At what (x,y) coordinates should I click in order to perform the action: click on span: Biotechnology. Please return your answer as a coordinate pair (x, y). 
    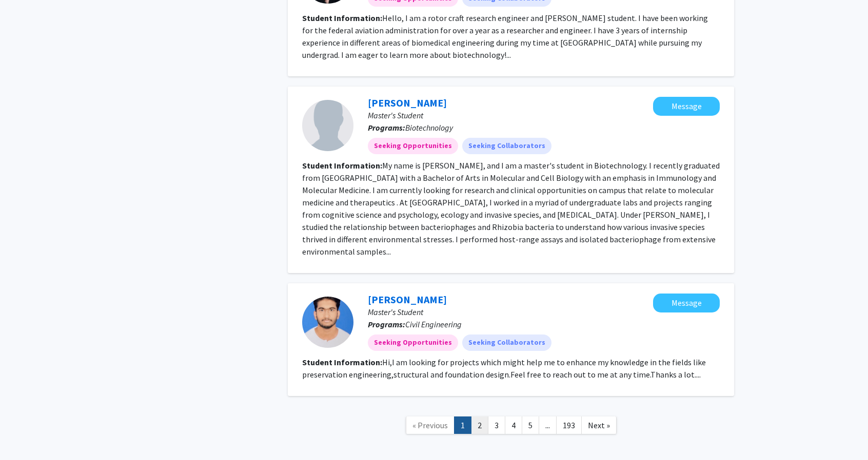
    Looking at the image, I should click on (429, 128).